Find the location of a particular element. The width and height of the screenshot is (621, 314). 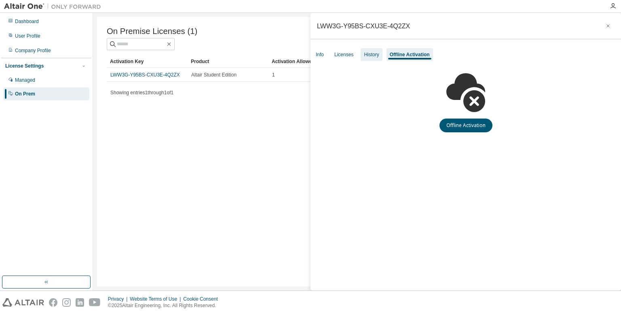

img: linkedin.svg is located at coordinates (80, 302).